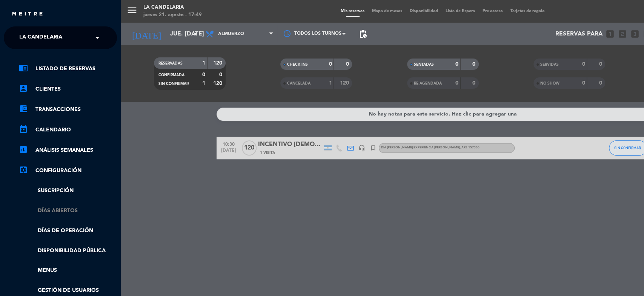 Image resolution: width=644 pixels, height=296 pixels. What do you see at coordinates (68, 150) in the screenshot?
I see `a: assessmentANÁLISIS SEMANALES` at bounding box center [68, 150].